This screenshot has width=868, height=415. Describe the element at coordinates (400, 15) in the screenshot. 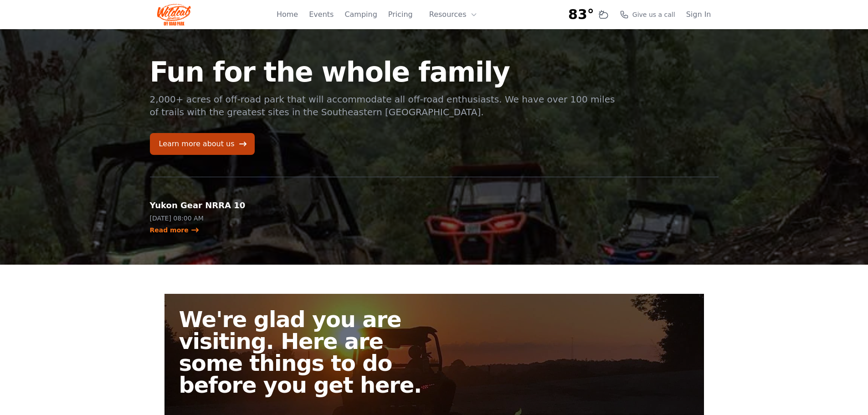

I see `a: Pricing` at that location.